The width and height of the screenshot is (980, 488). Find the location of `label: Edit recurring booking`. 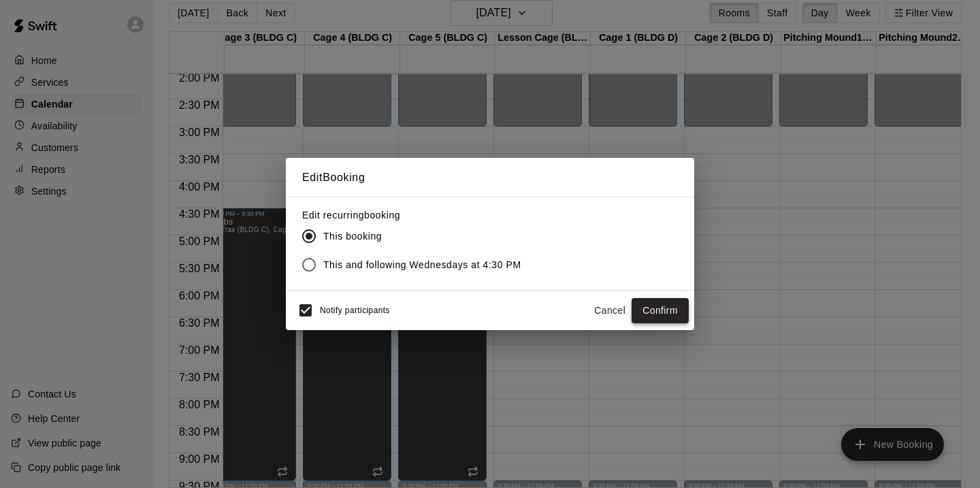

label: Edit recurring booking is located at coordinates (417, 215).